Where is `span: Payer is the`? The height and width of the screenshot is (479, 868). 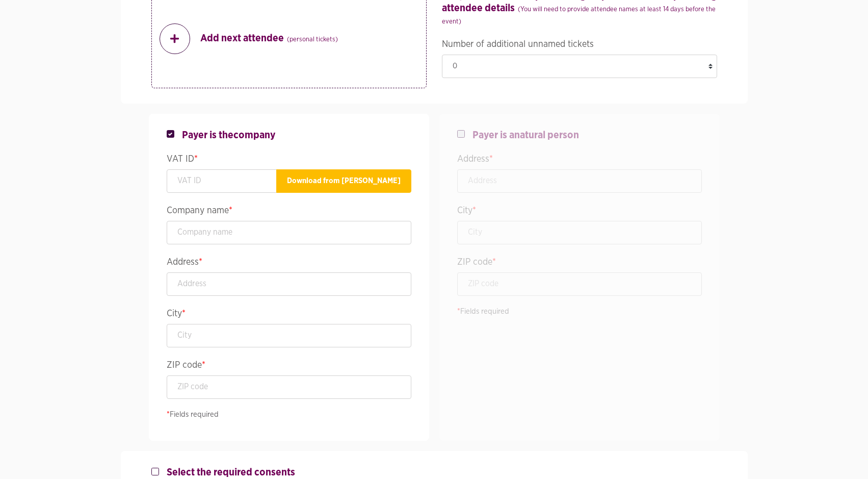
span: Payer is the is located at coordinates (229, 135).